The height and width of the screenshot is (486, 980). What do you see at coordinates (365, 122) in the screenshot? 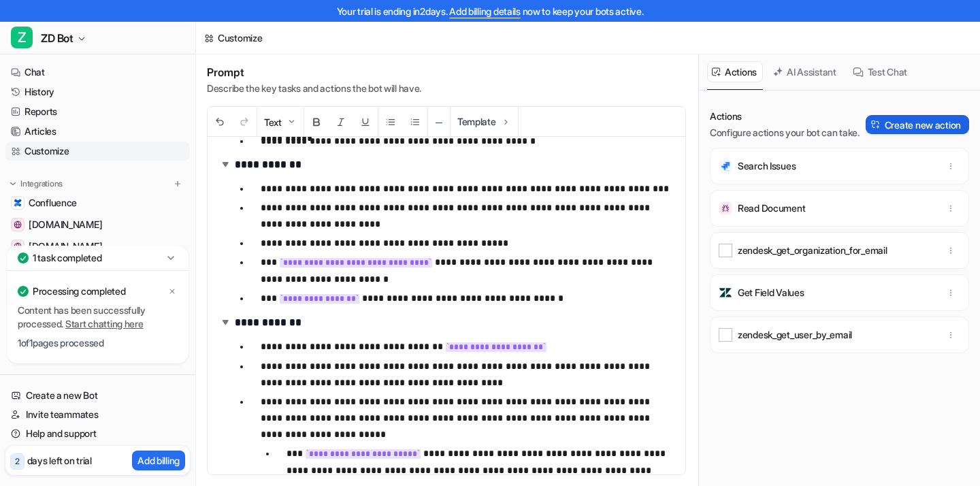
I see `button: Underline` at bounding box center [365, 122].